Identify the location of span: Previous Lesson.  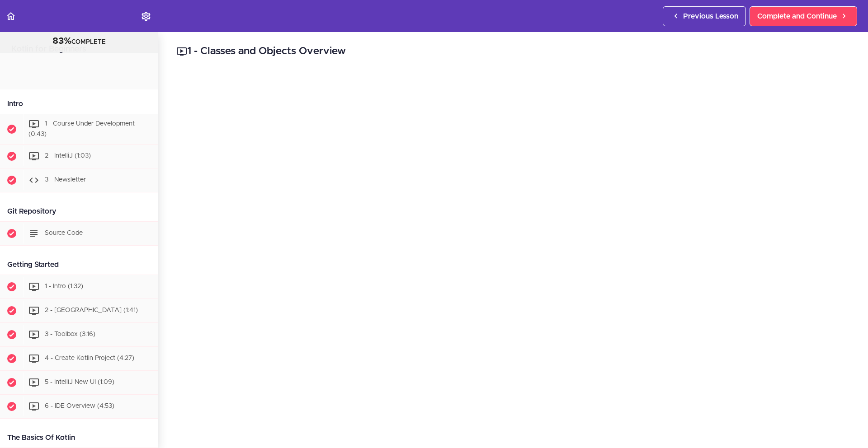
(711, 16).